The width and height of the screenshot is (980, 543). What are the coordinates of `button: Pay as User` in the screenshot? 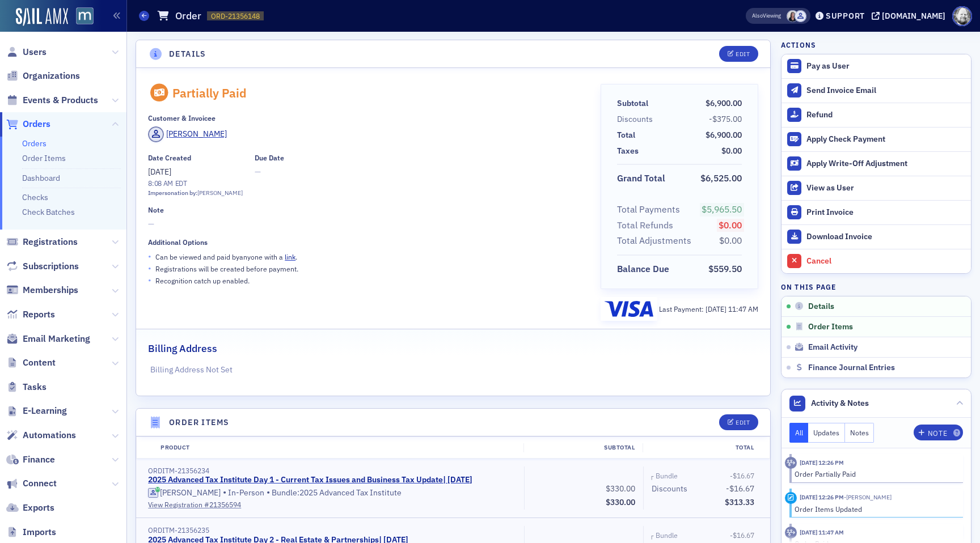 It's located at (876, 66).